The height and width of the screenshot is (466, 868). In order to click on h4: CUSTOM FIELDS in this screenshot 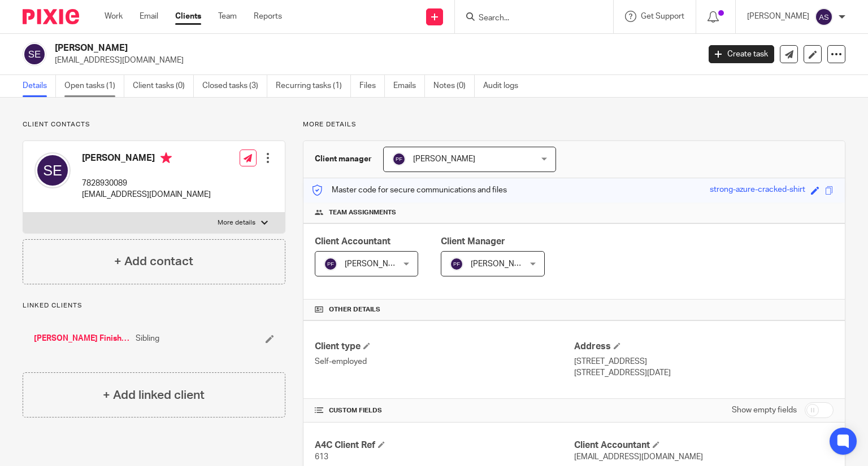, I will do `click(444, 411)`.